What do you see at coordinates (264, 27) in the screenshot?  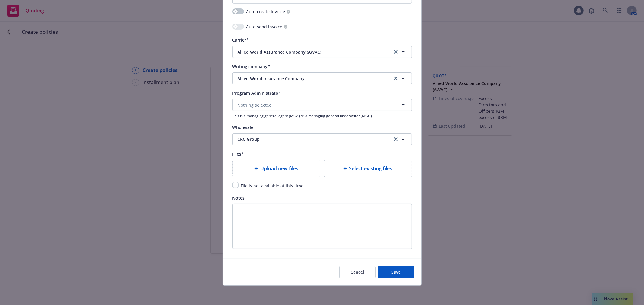 I see `span: Auto-send invoice` at bounding box center [264, 27].